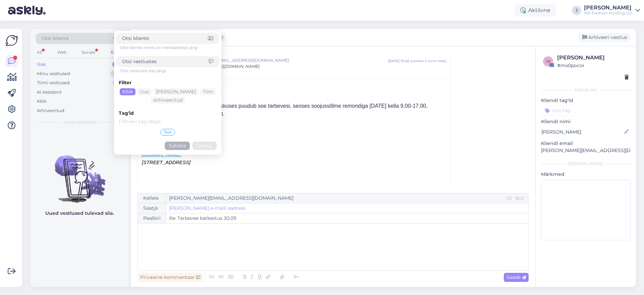 This screenshot has height=295, width=644. I want to click on div: Privaatne kommentaar, so click(170, 277).